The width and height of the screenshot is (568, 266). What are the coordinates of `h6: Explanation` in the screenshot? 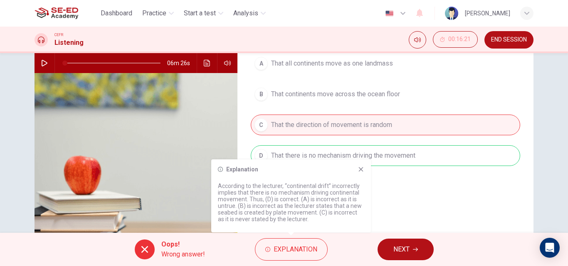 It's located at (242, 170).